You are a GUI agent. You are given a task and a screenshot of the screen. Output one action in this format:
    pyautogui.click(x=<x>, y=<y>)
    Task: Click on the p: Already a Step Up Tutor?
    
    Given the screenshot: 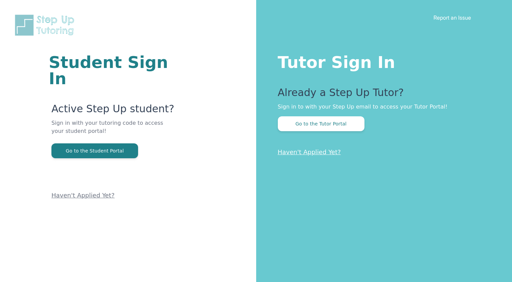 What is the action you would take?
    pyautogui.click(x=381, y=95)
    